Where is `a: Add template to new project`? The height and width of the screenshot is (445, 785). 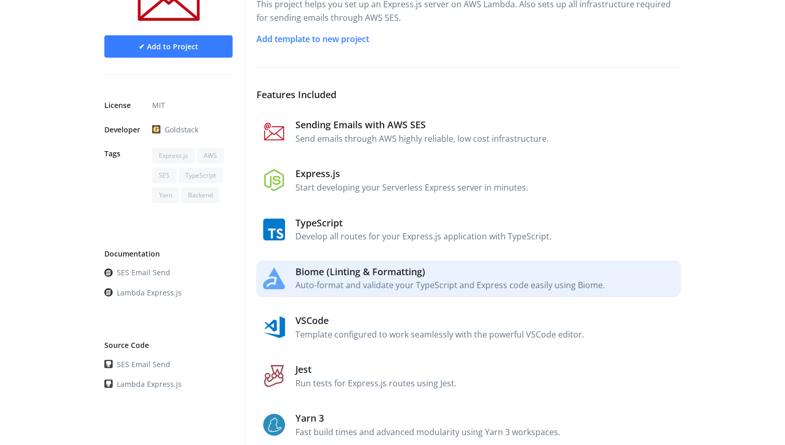 a: Add template to new project is located at coordinates (313, 39).